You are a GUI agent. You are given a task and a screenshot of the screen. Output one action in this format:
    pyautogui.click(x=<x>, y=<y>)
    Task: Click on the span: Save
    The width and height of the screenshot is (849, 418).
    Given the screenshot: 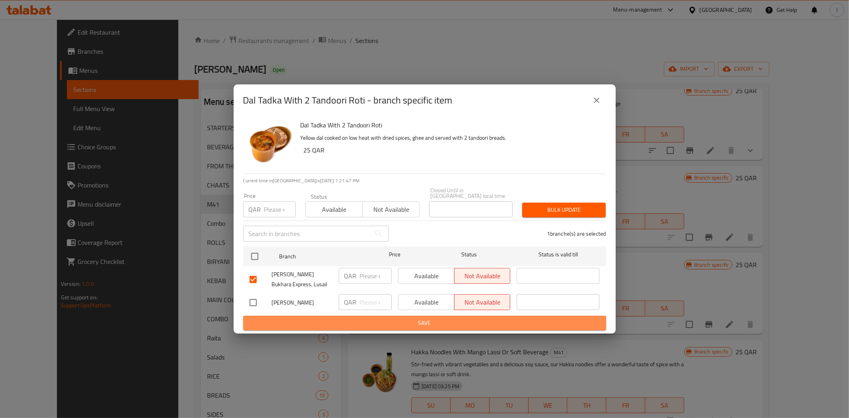 What is the action you would take?
    pyautogui.click(x=425, y=323)
    